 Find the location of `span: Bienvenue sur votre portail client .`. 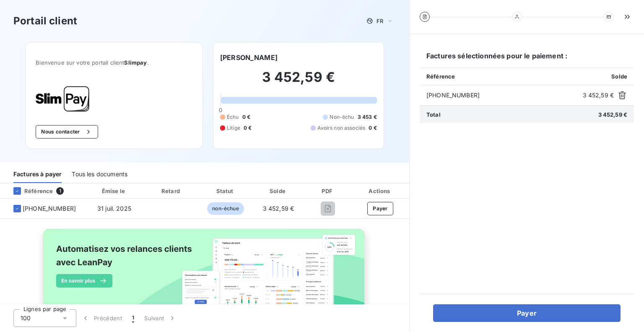

span: Bienvenue sur votre portail client . is located at coordinates (114, 62).